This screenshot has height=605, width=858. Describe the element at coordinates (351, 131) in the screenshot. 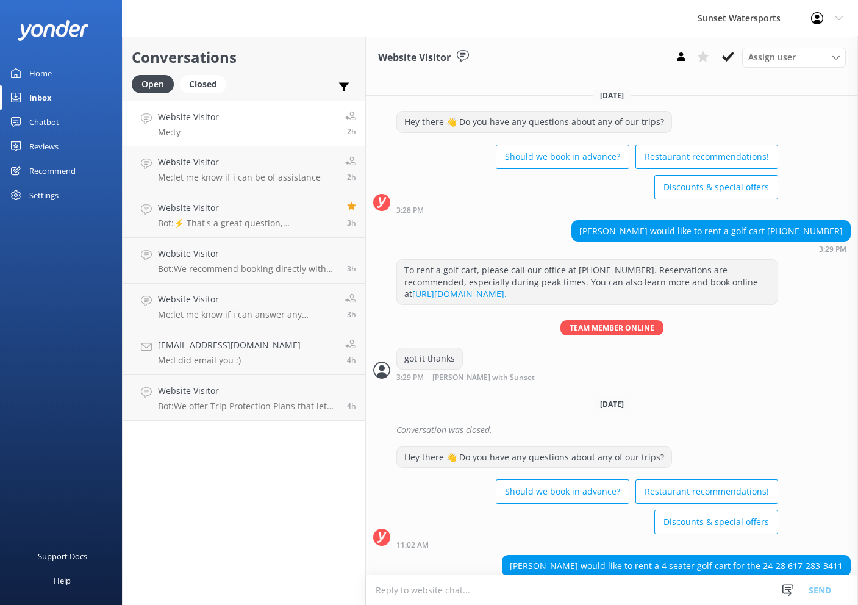

I see `span: 01:38pm 15-Aug-2025 (UTC -05:00) America/Cancun` at that location.